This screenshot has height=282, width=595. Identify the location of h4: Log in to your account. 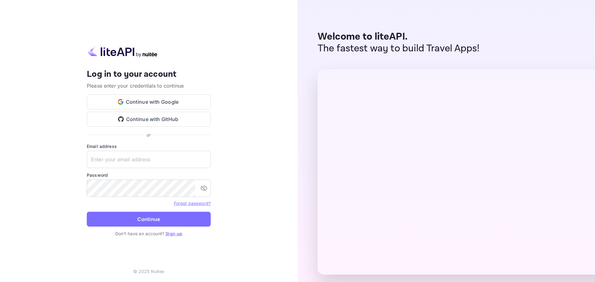
(149, 74).